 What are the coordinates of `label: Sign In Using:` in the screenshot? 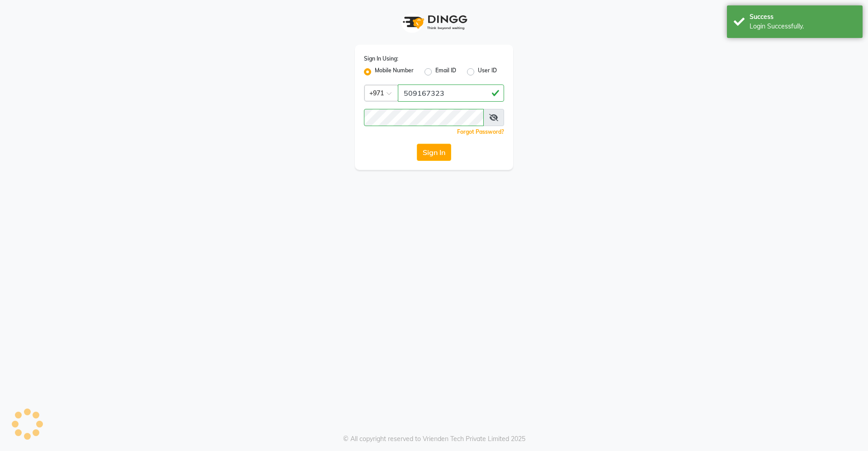 It's located at (381, 59).